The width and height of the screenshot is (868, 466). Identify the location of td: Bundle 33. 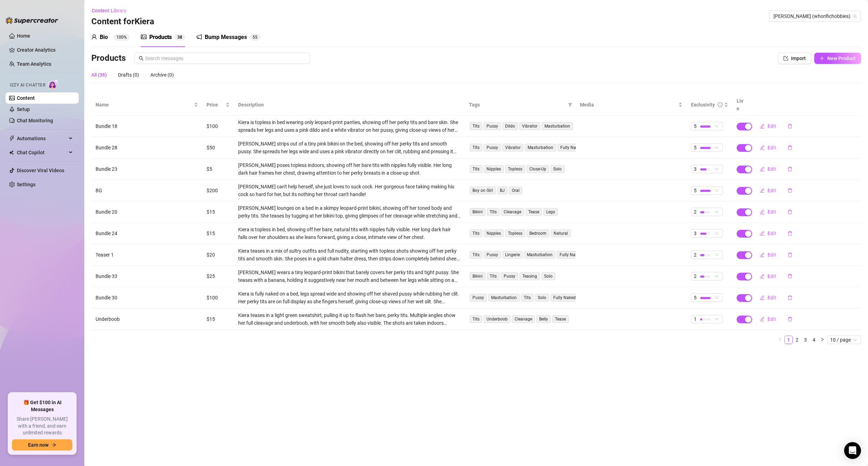
(147, 276).